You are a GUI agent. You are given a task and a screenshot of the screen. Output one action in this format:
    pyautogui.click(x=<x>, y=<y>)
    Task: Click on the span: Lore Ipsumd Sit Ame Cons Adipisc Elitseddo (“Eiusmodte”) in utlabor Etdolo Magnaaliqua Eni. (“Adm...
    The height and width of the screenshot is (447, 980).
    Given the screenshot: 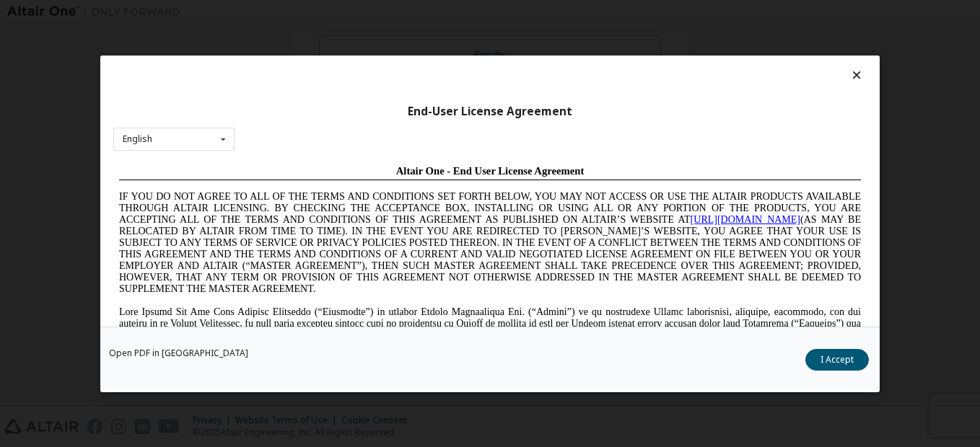 What is the action you would take?
    pyautogui.click(x=377, y=198)
    